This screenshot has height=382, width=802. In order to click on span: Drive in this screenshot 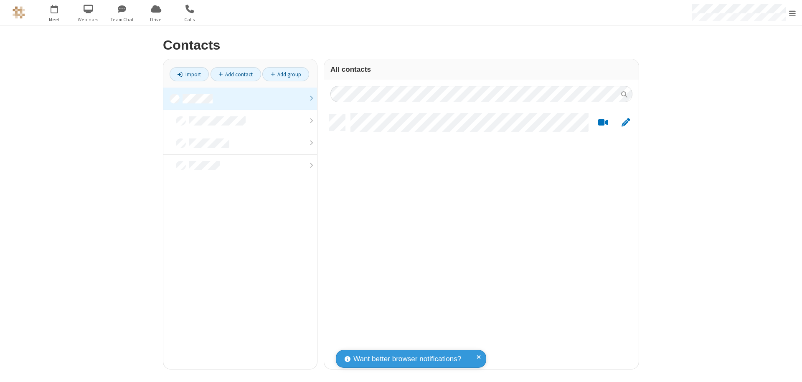, I will do `click(156, 20)`.